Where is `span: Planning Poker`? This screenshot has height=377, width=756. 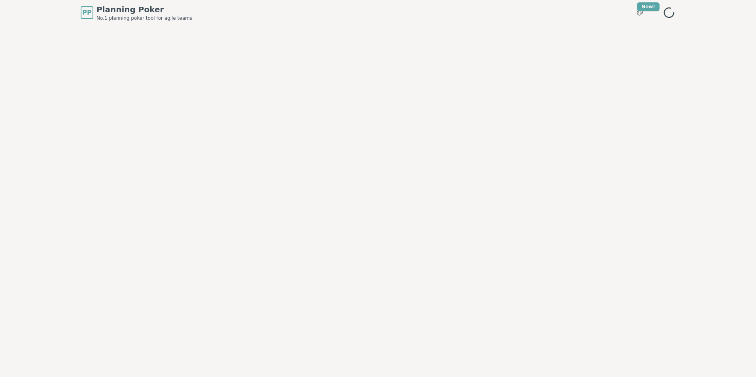
span: Planning Poker is located at coordinates (144, 9).